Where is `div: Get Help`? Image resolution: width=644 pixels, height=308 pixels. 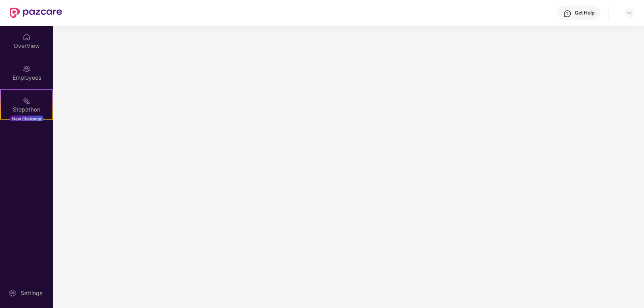
div: Get Help is located at coordinates (585, 13).